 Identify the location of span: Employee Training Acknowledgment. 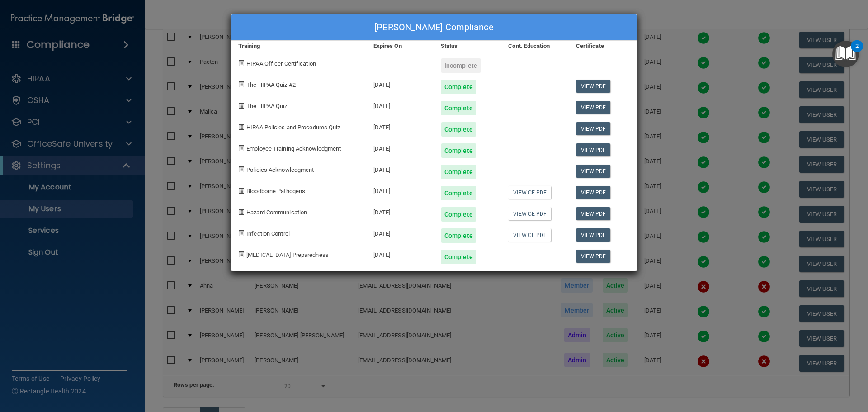
(293, 148).